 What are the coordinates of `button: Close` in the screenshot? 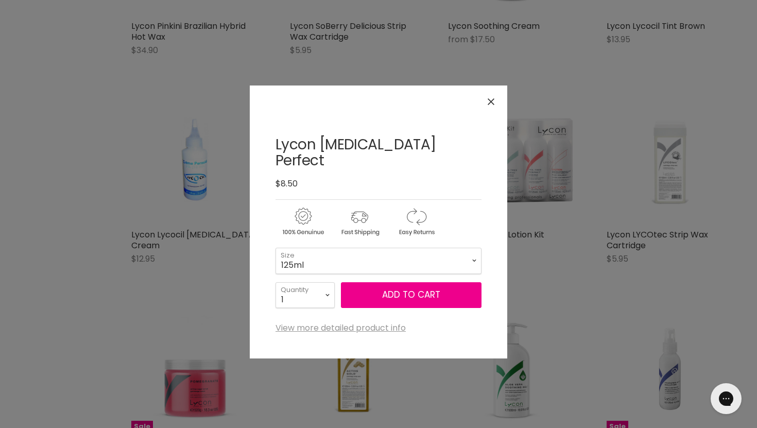 It's located at (491, 101).